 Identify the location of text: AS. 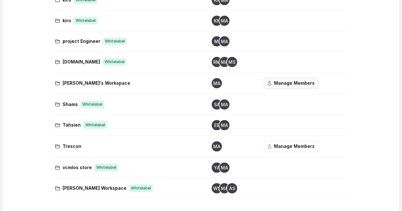
(232, 189).